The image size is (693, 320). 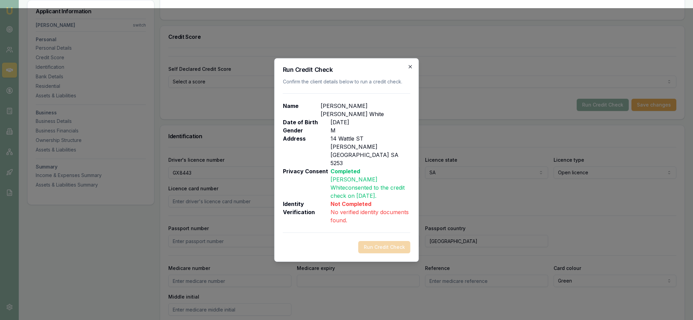 What do you see at coordinates (370, 216) in the screenshot?
I see `p: No verified identity documents found.` at bounding box center [370, 216].